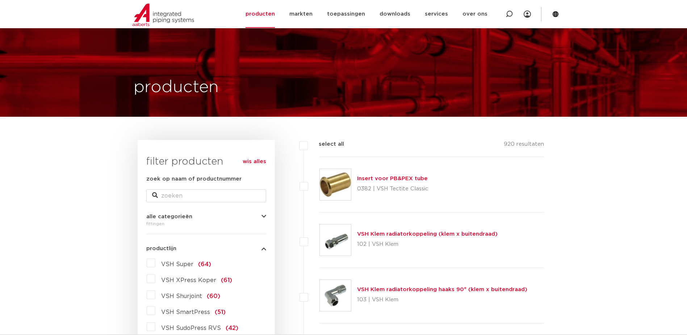 Image resolution: width=687 pixels, height=335 pixels. Describe the element at coordinates (527, 14) in the screenshot. I see `div: my IPS` at that location.